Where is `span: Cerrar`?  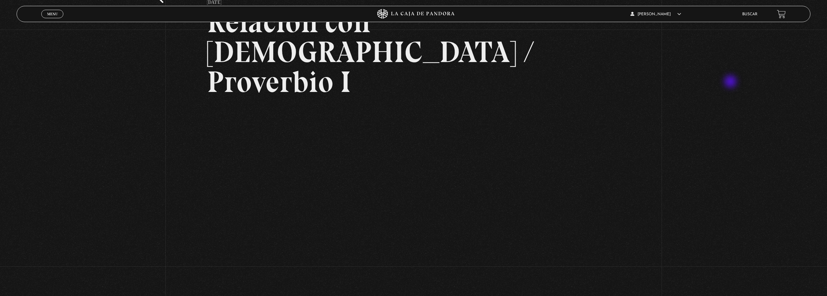
span: Cerrar is located at coordinates (52, 20).